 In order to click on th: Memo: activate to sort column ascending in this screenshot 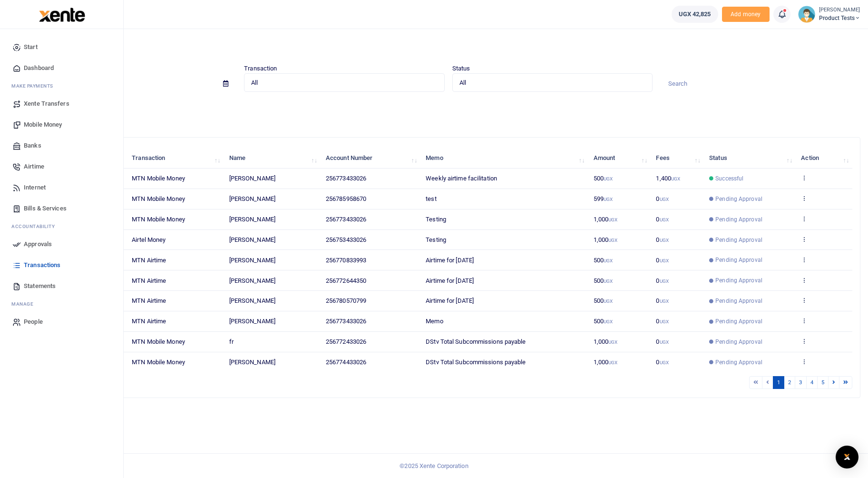, I will do `click(504, 158)`.